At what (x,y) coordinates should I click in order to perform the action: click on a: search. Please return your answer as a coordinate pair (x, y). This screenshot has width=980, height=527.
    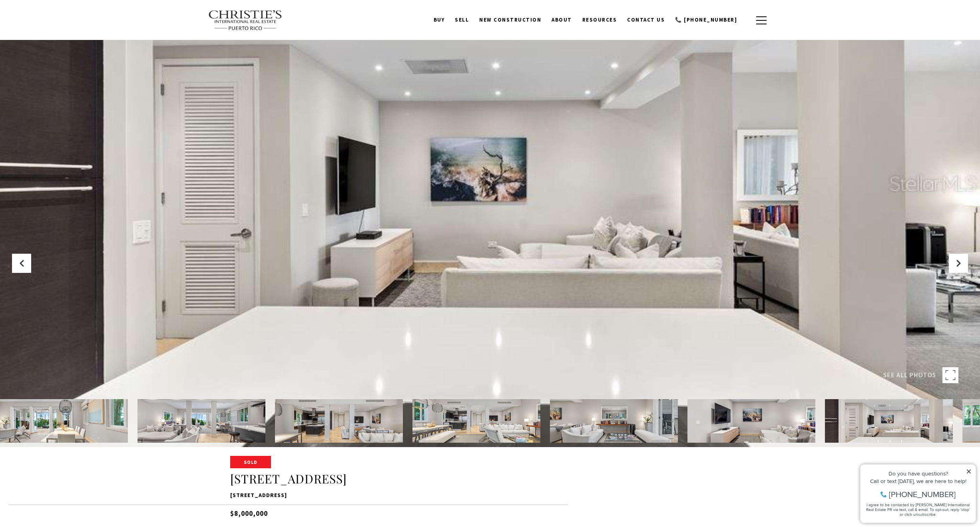
    Looking at the image, I should click on (747, 20).